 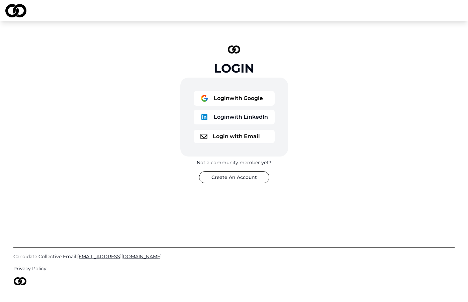 What do you see at coordinates (234, 163) in the screenshot?
I see `div: Not a community member yet?` at bounding box center [234, 163].